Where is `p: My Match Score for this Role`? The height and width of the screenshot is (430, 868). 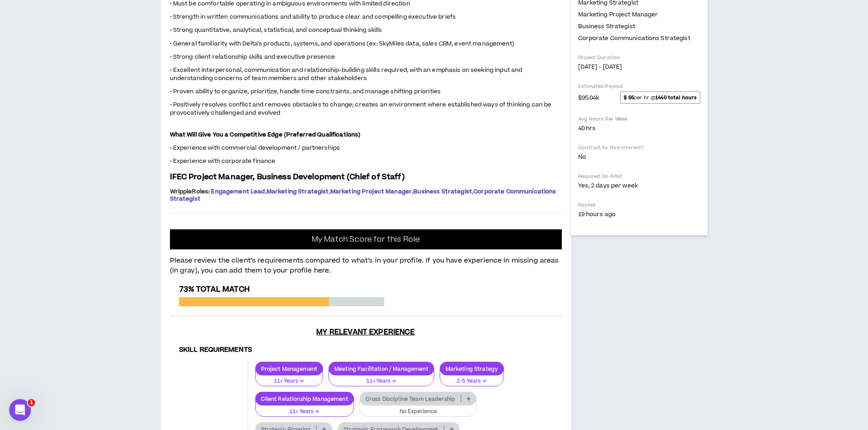
p: My Match Score for this Role is located at coordinates (365, 239).